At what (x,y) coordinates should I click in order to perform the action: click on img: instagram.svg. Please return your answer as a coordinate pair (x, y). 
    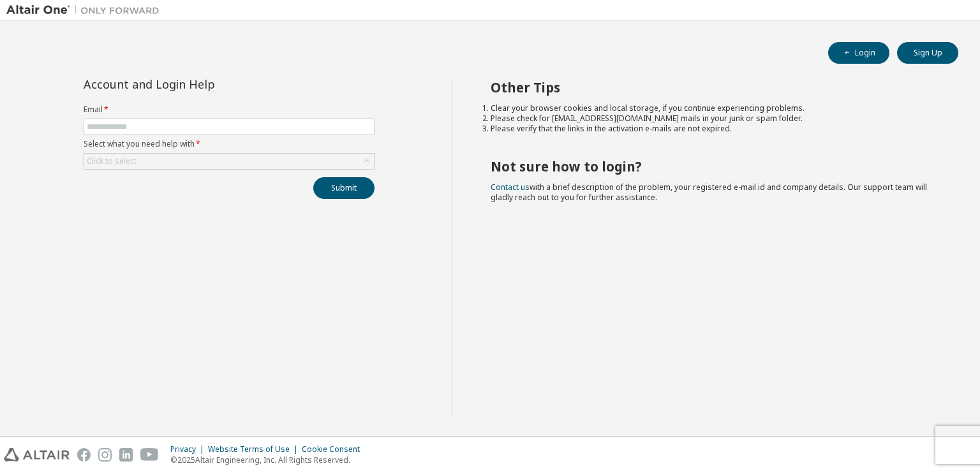
    Looking at the image, I should click on (105, 455).